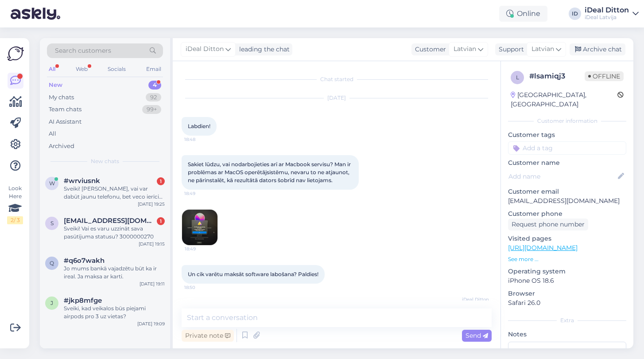  Describe the element at coordinates (154, 69) in the screenshot. I see `div: Email` at that location.